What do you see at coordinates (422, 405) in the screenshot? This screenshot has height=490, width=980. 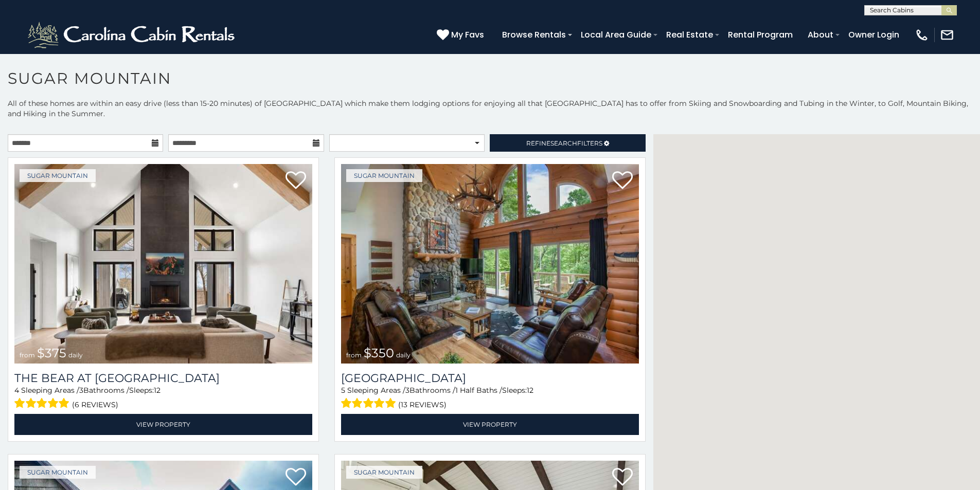 I see `span: (13 reviews)` at bounding box center [422, 405].